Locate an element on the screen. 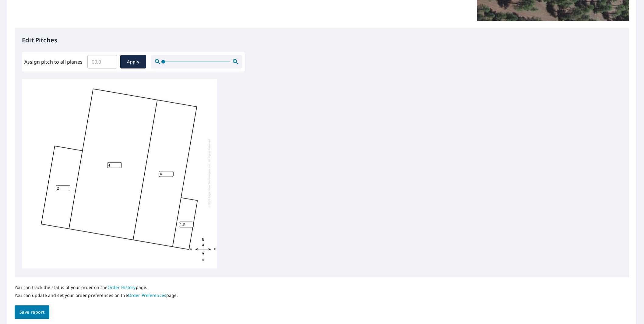 Image resolution: width=644 pixels, height=324 pixels. button: Save report is located at coordinates (32, 312).